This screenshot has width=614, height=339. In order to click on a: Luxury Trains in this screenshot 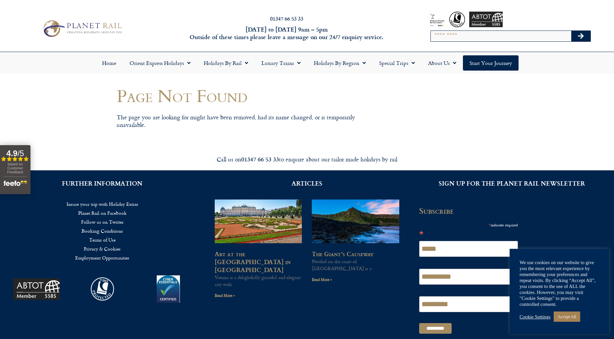, I will do `click(281, 63)`.